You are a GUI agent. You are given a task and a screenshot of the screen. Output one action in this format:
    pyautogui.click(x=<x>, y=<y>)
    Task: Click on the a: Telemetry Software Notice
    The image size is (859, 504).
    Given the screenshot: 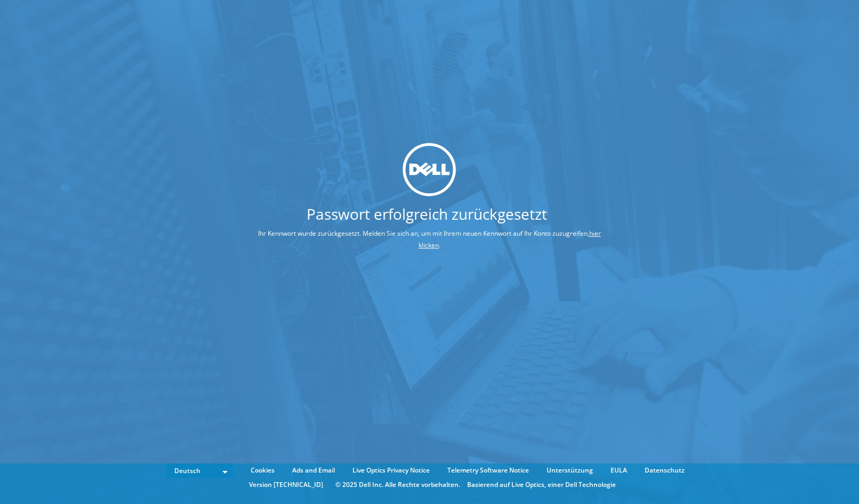 What is the action you would take?
    pyautogui.click(x=488, y=470)
    